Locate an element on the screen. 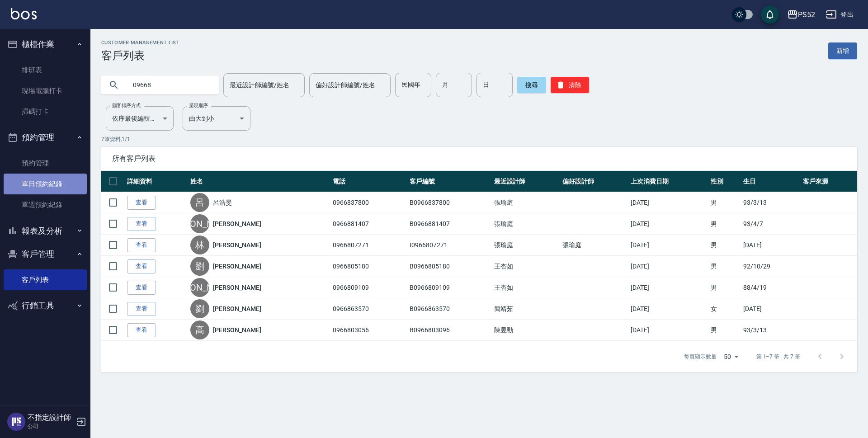  button: save is located at coordinates (770, 15).